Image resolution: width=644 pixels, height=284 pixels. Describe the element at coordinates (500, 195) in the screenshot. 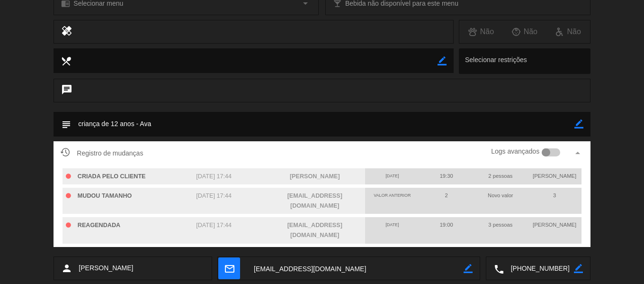

I see `span: Novo valor` at that location.